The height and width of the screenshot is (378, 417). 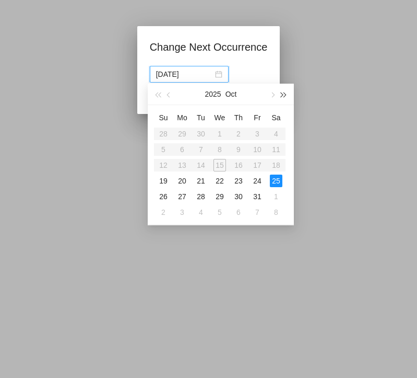 What do you see at coordinates (201, 196) in the screenshot?
I see `div: 28` at bounding box center [201, 196].